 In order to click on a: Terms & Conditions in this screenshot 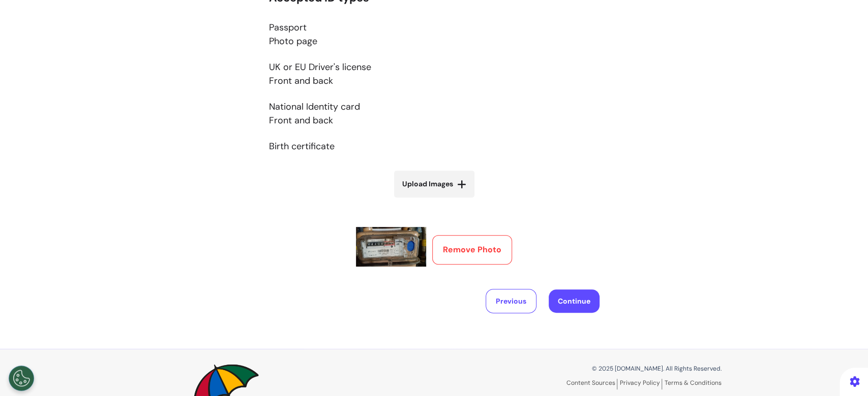, I will do `click(693, 383)`.